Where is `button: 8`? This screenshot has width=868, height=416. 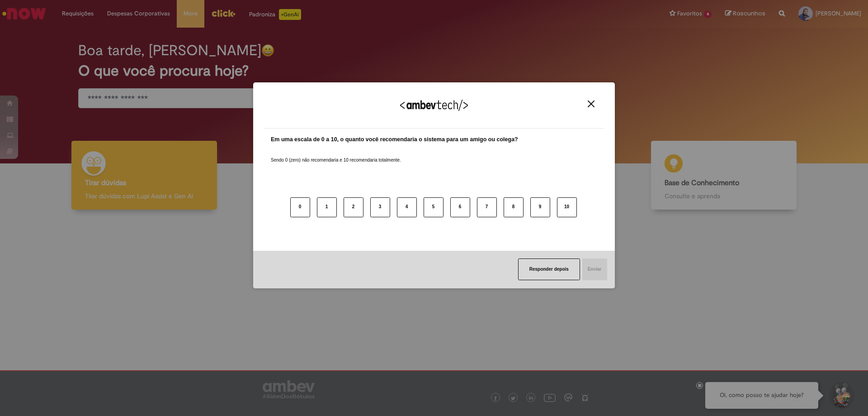 button: 8 is located at coordinates (514, 207).